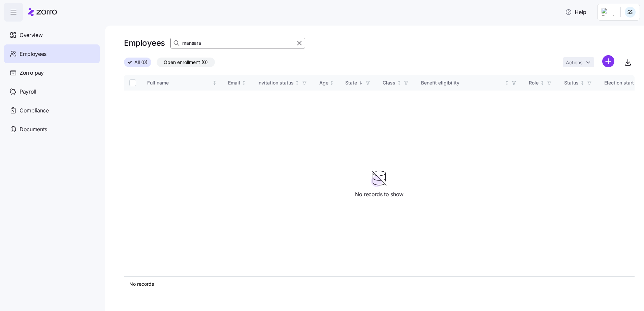 The height and width of the screenshot is (311, 644). Describe the element at coordinates (133, 83) in the screenshot. I see `input: Select all records` at that location.